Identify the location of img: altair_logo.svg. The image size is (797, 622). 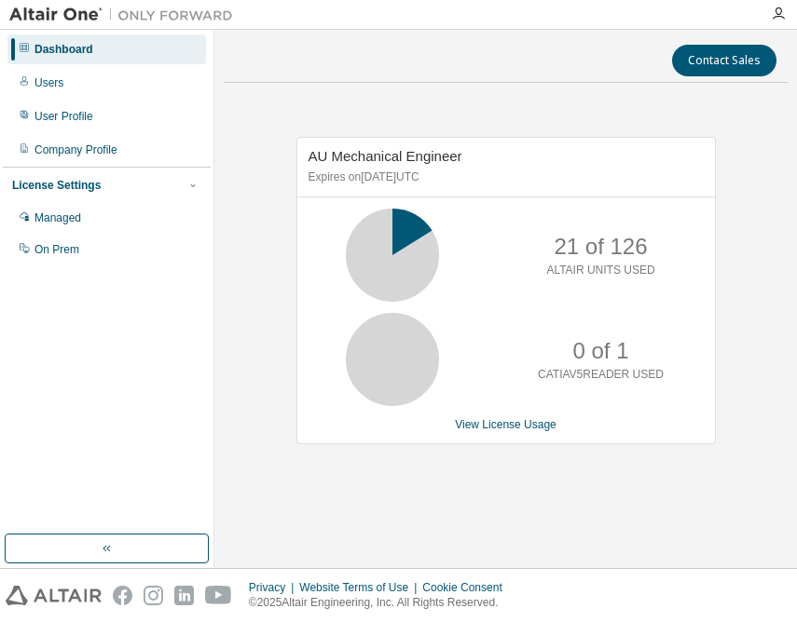
(53, 595).